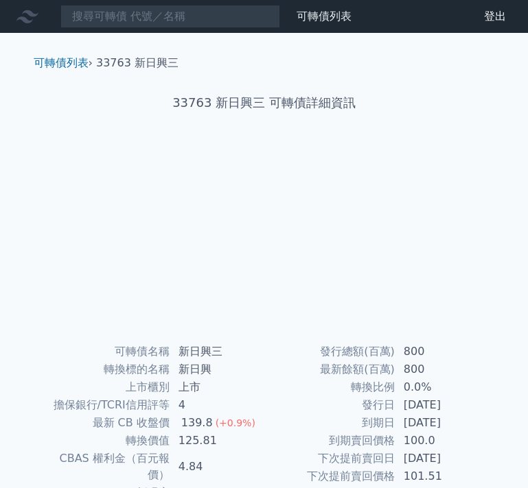  What do you see at coordinates (104, 370) in the screenshot?
I see `td: 轉換標的名稱` at bounding box center [104, 370].